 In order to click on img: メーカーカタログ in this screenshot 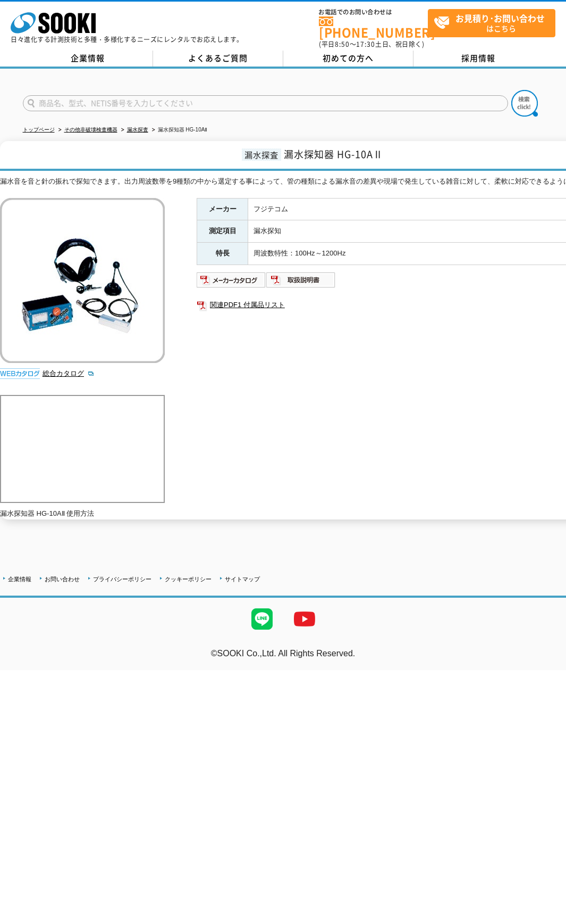, I will do `click(232, 280)`.